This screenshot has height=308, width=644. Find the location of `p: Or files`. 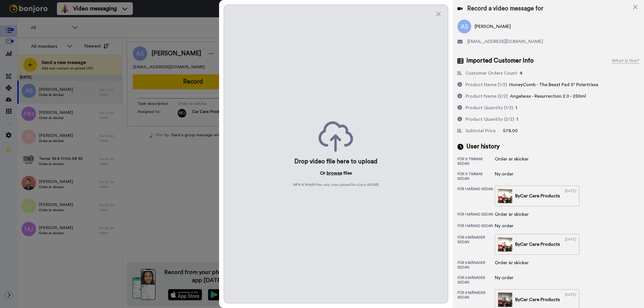

p: Or files is located at coordinates (336, 173).